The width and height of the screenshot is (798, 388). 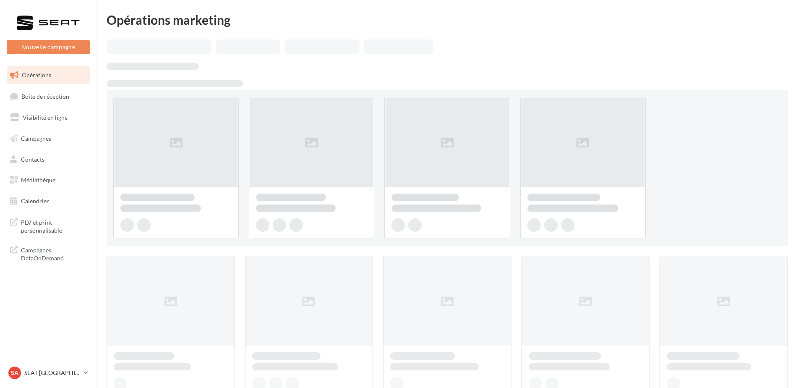 I want to click on a: Boîte de réception, so click(x=48, y=96).